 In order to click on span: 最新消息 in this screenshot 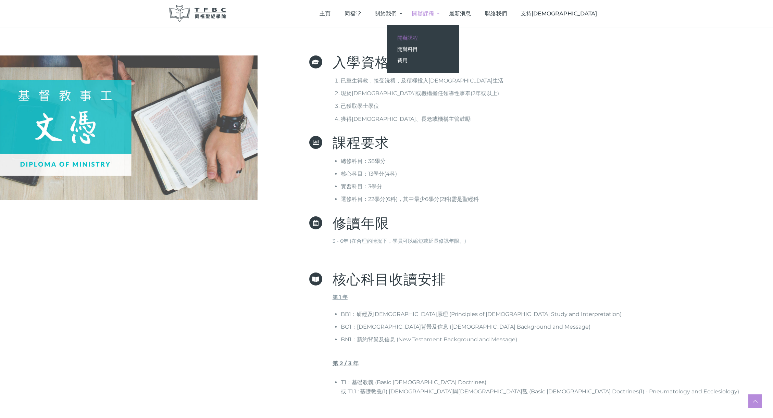, I will do `click(460, 13)`.